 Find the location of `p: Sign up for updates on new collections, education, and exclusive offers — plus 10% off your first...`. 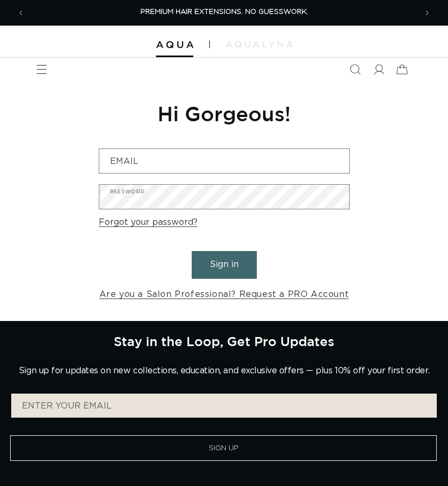

p: Sign up for updates on new collections, education, and exclusive offers — plus 10% off your first... is located at coordinates (224, 371).